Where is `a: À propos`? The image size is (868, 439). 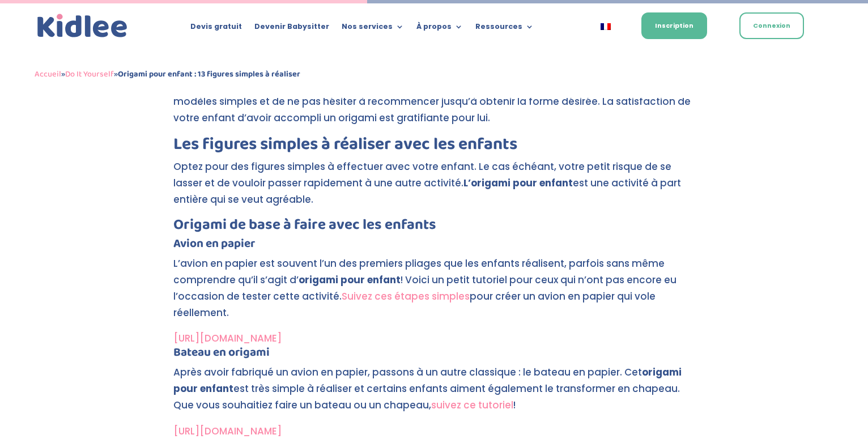
a: À propos is located at coordinates (439, 29).